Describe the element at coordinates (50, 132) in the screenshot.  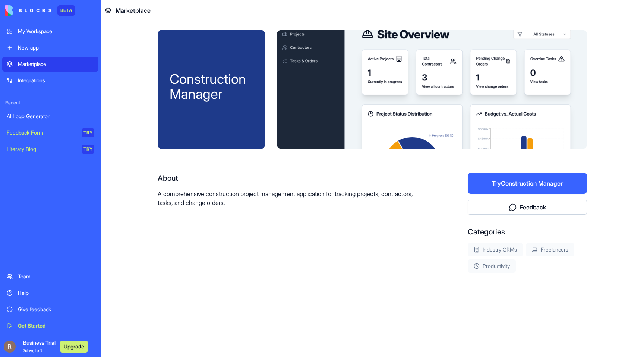
I see `a: Feedback FormTRY` at that location.